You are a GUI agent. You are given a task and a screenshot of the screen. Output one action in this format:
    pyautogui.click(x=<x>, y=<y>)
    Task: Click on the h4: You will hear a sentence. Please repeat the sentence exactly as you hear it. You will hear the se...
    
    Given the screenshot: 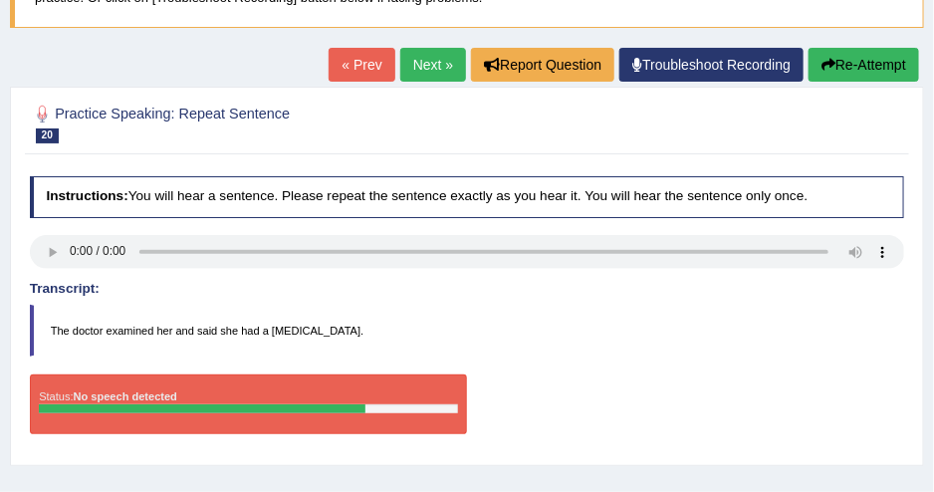 What is the action you would take?
    pyautogui.click(x=467, y=197)
    